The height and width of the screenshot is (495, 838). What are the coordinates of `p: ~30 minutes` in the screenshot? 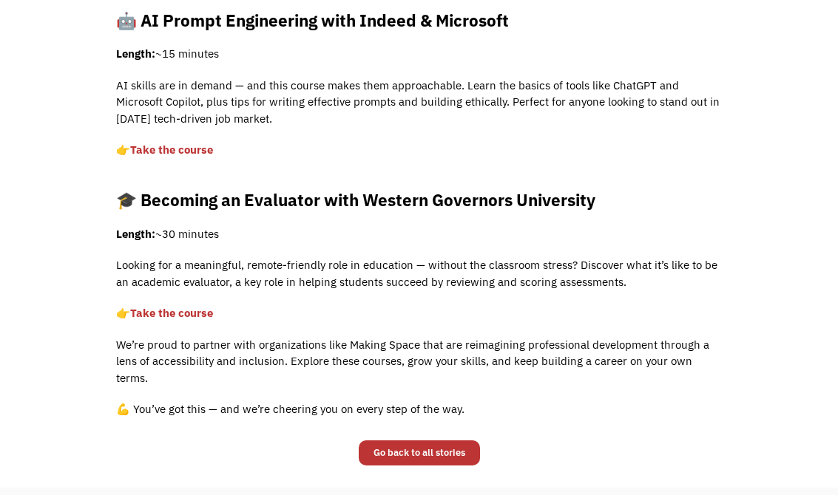 It's located at (419, 235).